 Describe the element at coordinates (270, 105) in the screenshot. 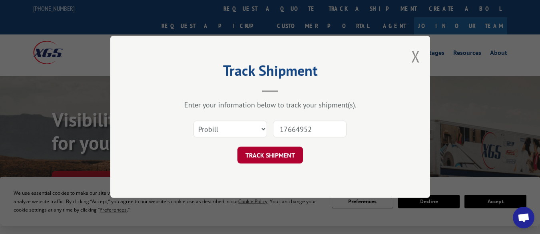

I see `div: Enter your information below to track your shipment(s).` at that location.